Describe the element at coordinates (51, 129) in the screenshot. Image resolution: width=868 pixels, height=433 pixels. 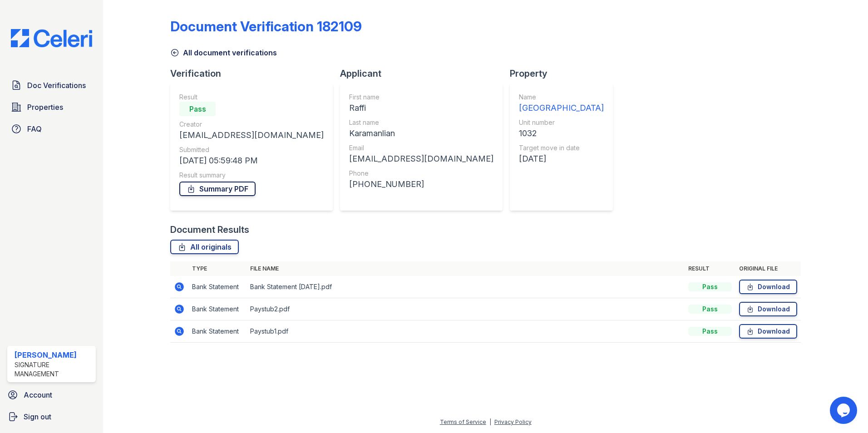
I see `a: FAQ` at that location.